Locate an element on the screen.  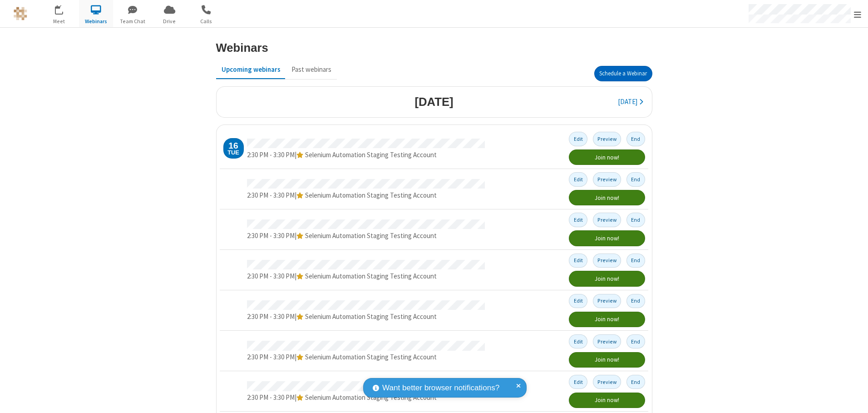
button: Past webinars is located at coordinates (311, 70).